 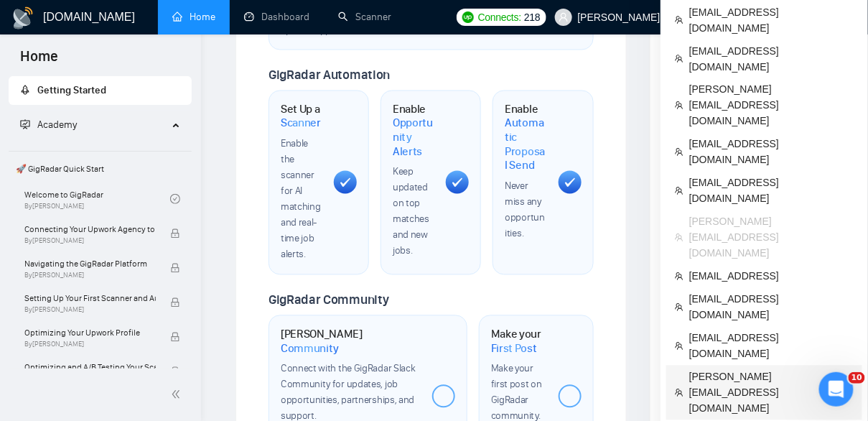 What do you see at coordinates (525, 144) in the screenshot?
I see `span: Automatic Proposal Send` at bounding box center [525, 144].